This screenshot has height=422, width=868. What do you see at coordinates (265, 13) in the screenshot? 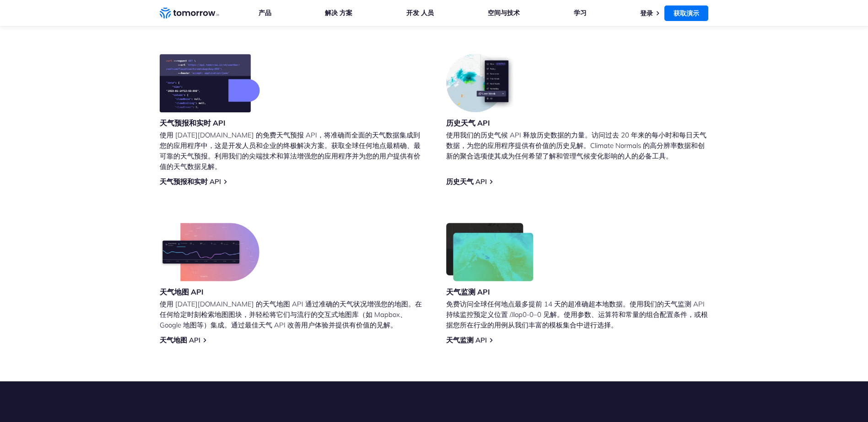
I see `a: 产品` at bounding box center [265, 13].